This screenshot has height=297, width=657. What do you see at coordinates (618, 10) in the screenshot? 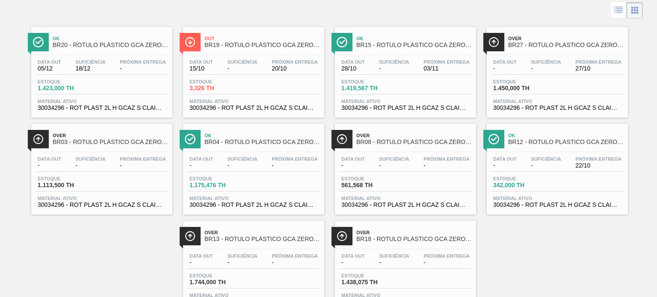
I see `div: Visão em Lista` at bounding box center [618, 10].